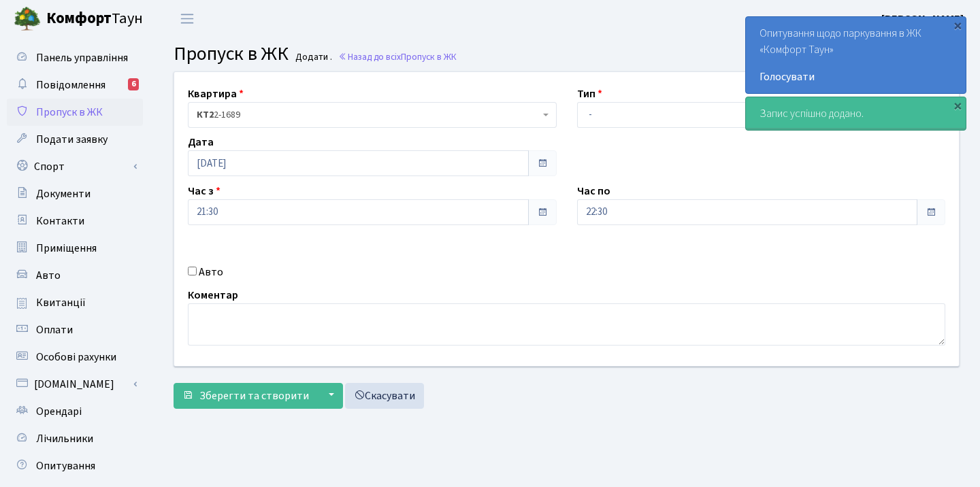  Describe the element at coordinates (188, 18) in the screenshot. I see `button: Переключити навігацію` at that location.